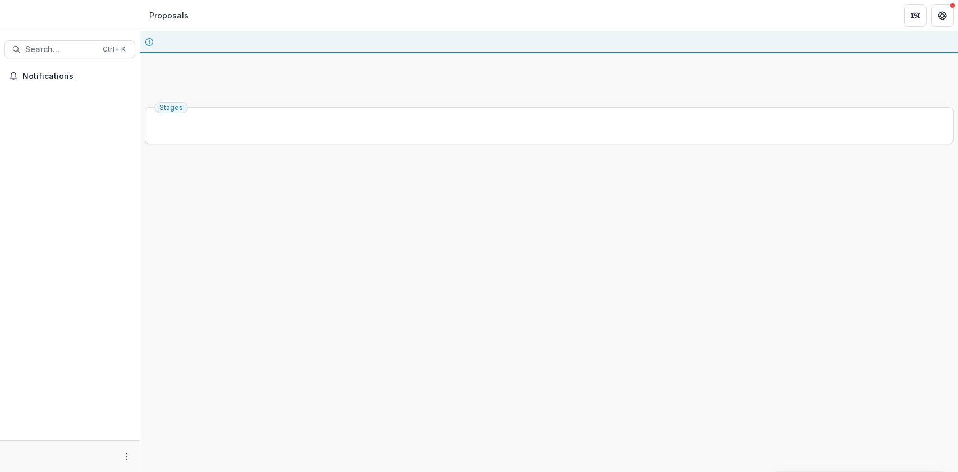  What do you see at coordinates (70, 76) in the screenshot?
I see `button: Notifications` at bounding box center [70, 76].